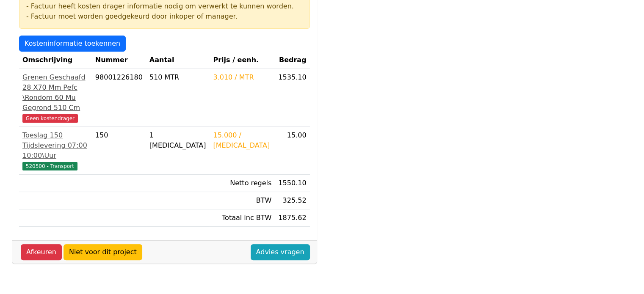  I want to click on td: Totaal inc BTW, so click(242, 218).